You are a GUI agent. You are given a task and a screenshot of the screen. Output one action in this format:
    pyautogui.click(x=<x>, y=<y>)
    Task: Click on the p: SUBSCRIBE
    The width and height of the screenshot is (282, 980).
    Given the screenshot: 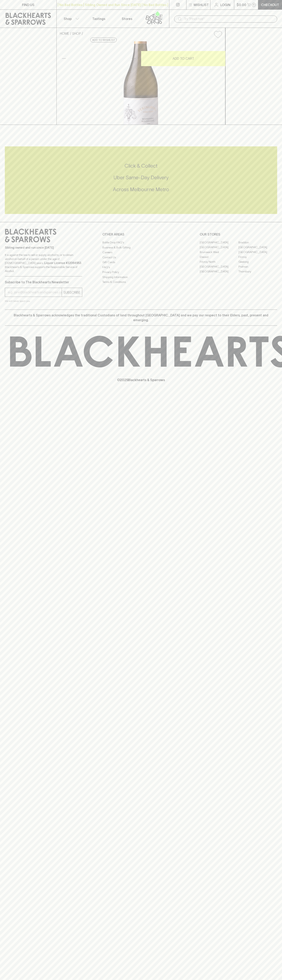 What is the action you would take?
    pyautogui.click(x=72, y=293)
    